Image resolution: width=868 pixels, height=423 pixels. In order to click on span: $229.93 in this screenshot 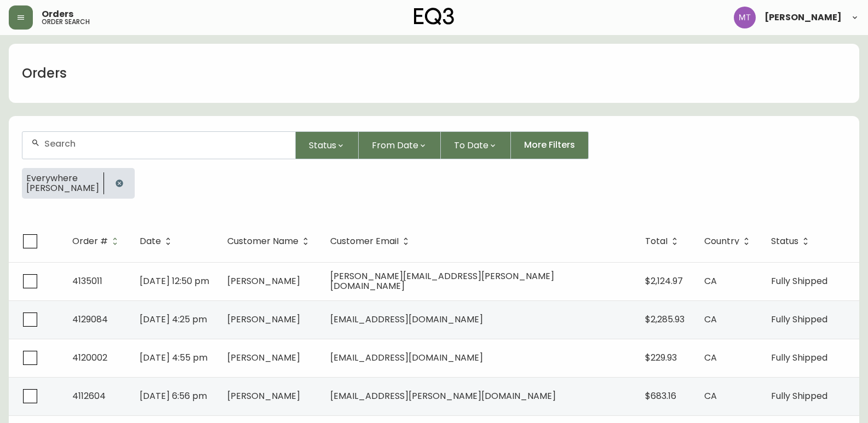, I will do `click(661, 357)`.